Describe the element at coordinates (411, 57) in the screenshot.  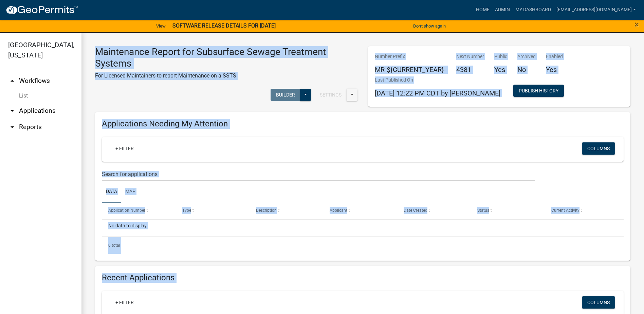
I see `p: Number Prefix` at that location.